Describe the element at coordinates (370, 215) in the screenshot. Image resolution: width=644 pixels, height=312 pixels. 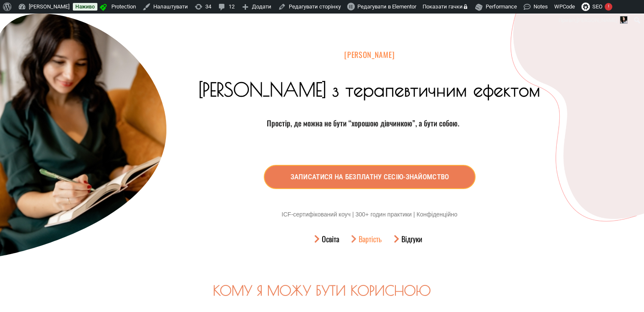
I see `p: ICF-сертифікований коуч | 300+ годин практики | Конфіденційно` at that location.